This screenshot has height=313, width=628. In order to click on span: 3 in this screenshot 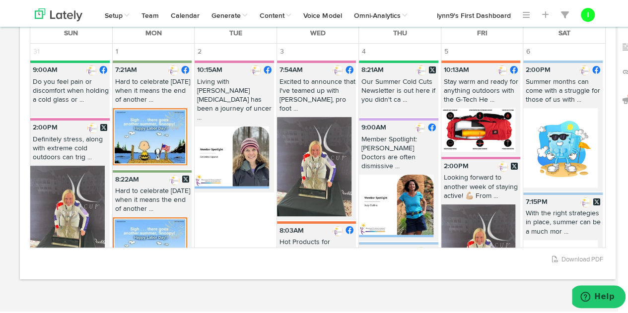, I will do `click(282, 50)`.